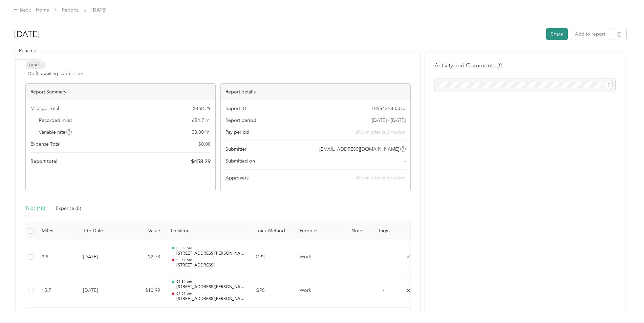 The width and height of the screenshot is (644, 323). Describe the element at coordinates (389, 108) in the screenshot. I see `span: 7B5542B4-0013` at that location.